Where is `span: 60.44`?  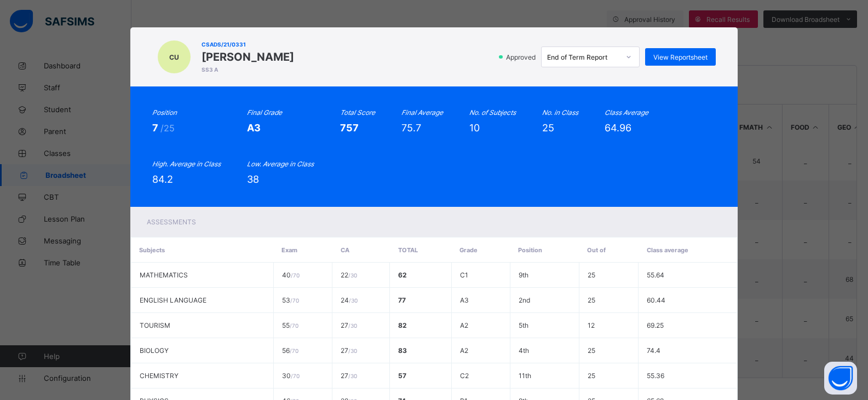 span: 60.44 is located at coordinates (656, 300).